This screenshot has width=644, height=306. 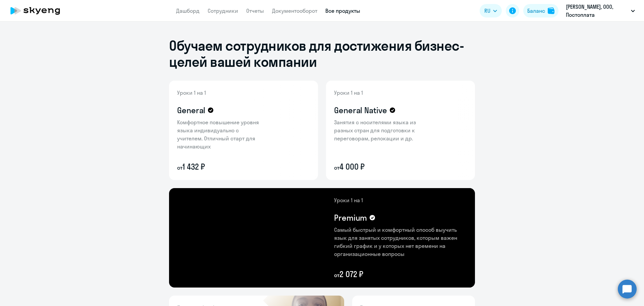 What do you see at coordinates (343, 11) in the screenshot?
I see `a: Все продукты` at bounding box center [343, 11].